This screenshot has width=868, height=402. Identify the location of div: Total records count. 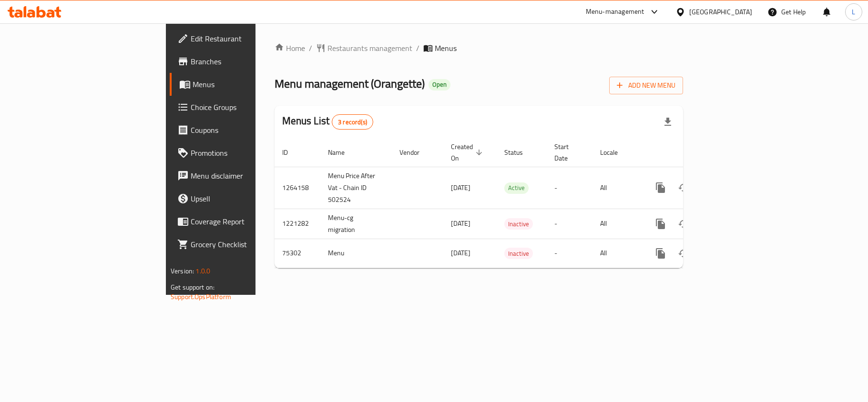
(352, 122).